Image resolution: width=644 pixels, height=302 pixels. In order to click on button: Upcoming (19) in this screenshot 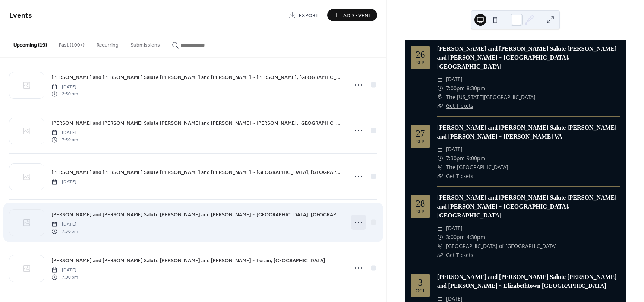, I will do `click(30, 43)`.